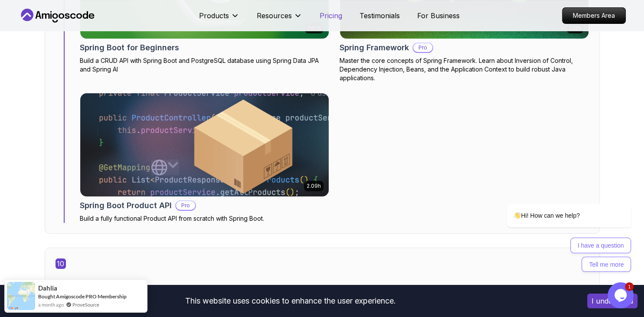 This screenshot has width=644, height=317. I want to click on button: Resources, so click(279, 19).